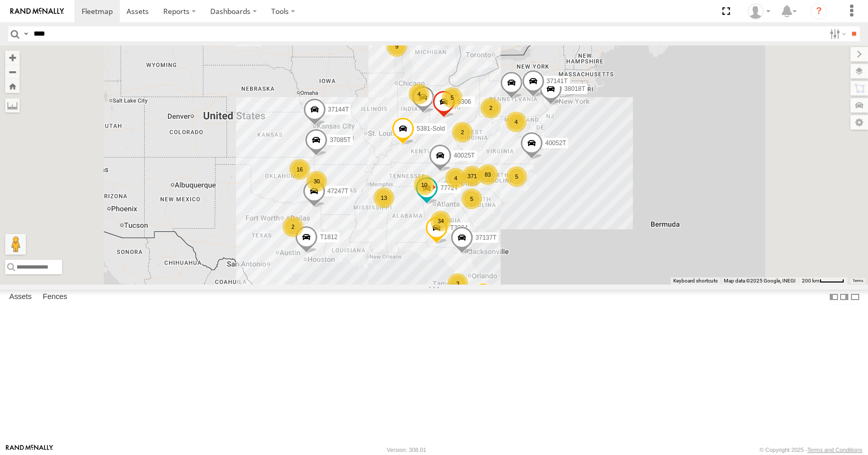 Image resolution: width=868 pixels, height=455 pixels. Describe the element at coordinates (37, 11) in the screenshot. I see `img: rand-logo.svg` at that location.